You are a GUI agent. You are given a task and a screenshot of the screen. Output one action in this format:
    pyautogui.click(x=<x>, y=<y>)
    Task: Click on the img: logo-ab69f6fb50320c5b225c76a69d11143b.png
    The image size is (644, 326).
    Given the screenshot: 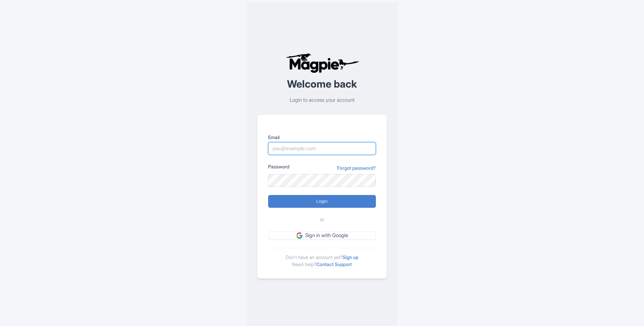 What is the action you would take?
    pyautogui.click(x=322, y=63)
    